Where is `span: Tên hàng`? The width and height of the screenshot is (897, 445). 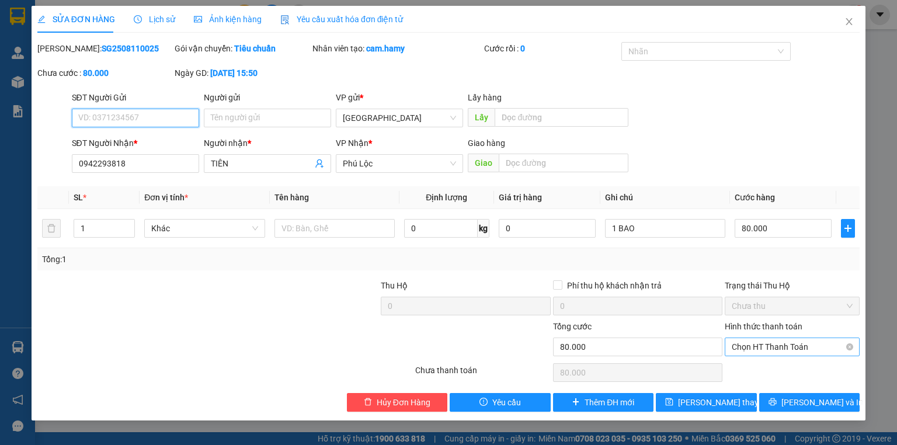
span: Tên hàng is located at coordinates (292, 197).